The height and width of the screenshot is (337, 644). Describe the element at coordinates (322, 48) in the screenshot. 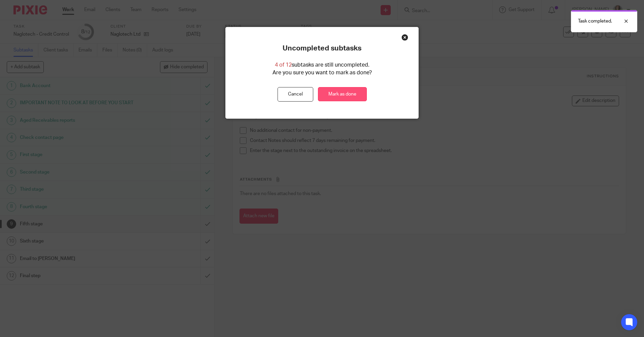

I see `p: Uncompleted subtasks` at that location.